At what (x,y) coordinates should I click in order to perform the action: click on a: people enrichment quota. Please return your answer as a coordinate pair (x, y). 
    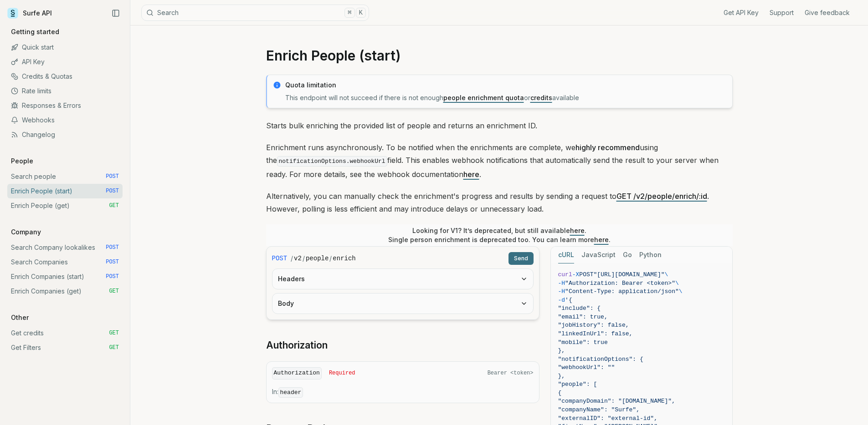
    Looking at the image, I should click on (483, 98).